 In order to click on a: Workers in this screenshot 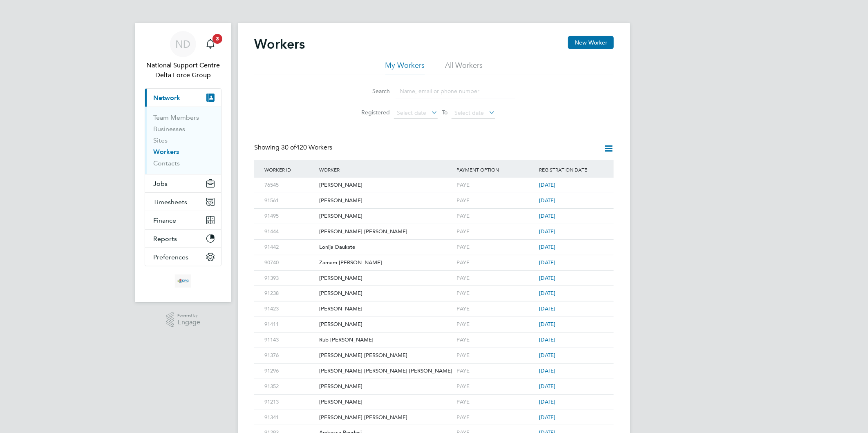, I will do `click(166, 151)`.